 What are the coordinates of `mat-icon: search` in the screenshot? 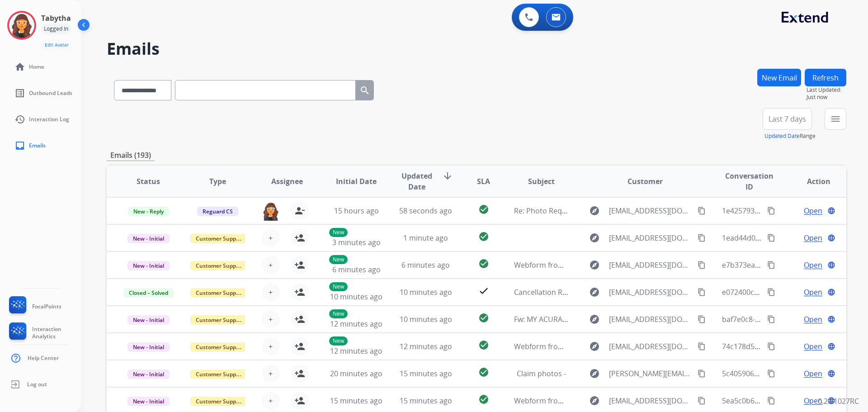 It's located at (365, 91).